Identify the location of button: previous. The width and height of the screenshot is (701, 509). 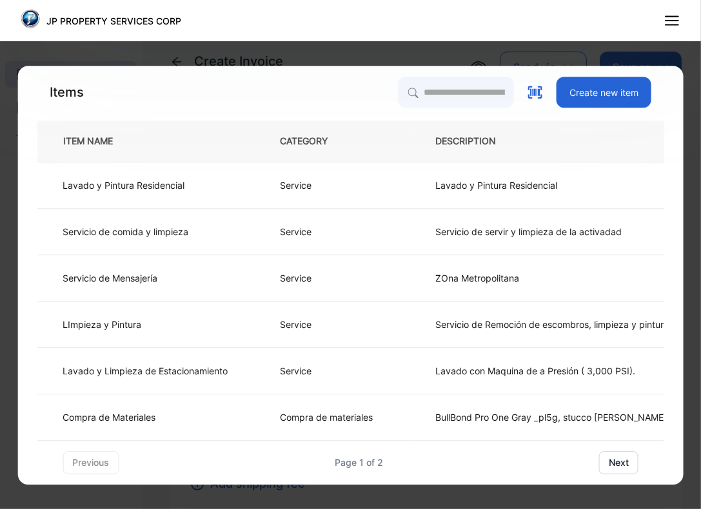
(90, 463).